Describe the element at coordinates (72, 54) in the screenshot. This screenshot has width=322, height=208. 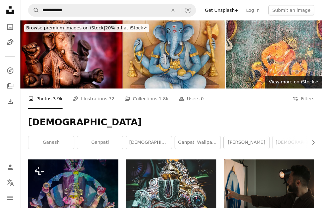
I see `img: A statue of Ganesha, a deity of India on red background` at that location.